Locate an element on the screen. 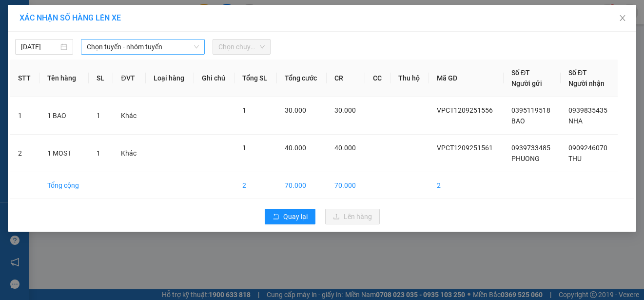 The image size is (644, 300). input: 12/09/2025 is located at coordinates (39, 47).